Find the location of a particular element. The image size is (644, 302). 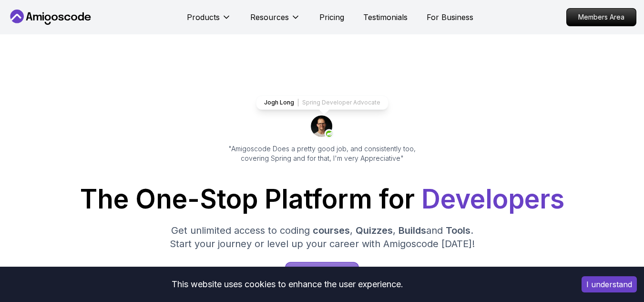

h1: The One-Stop Platform for is located at coordinates (322, 199).